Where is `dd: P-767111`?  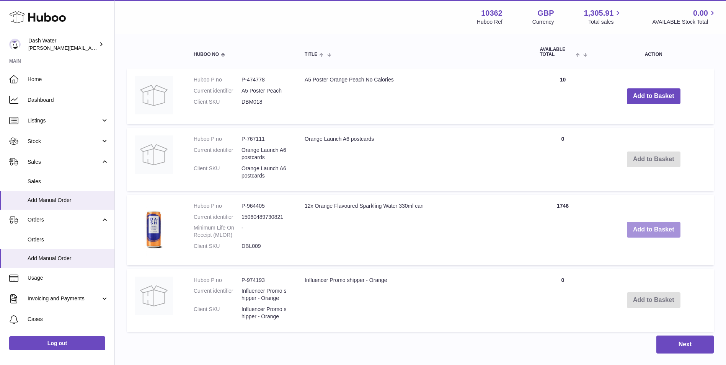
dd: P-767111 is located at coordinates (265, 139).